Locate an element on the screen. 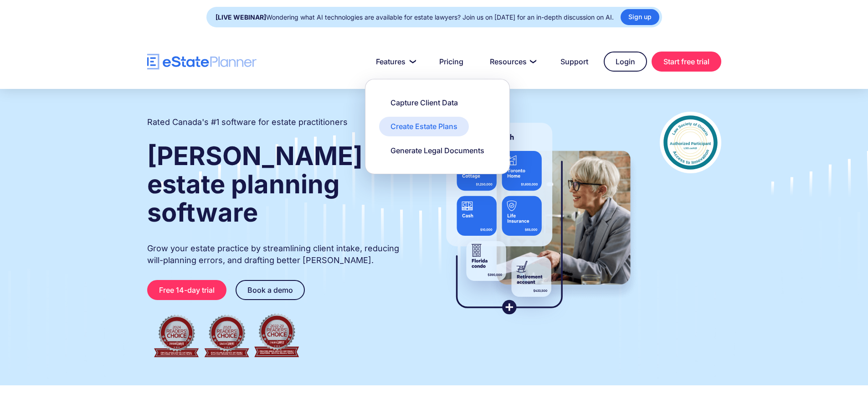 The height and width of the screenshot is (399, 868). a: home is located at coordinates (202, 62).